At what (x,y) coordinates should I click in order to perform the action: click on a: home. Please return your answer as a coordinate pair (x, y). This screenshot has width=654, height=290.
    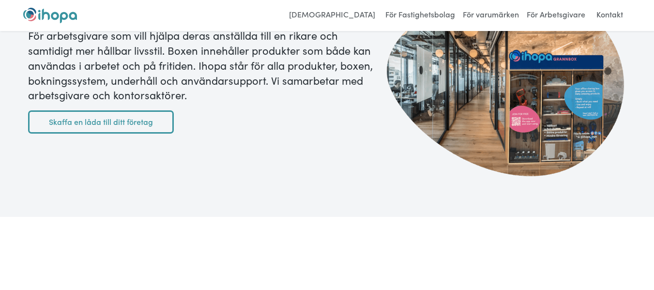
    Looking at the image, I should click on (50, 15).